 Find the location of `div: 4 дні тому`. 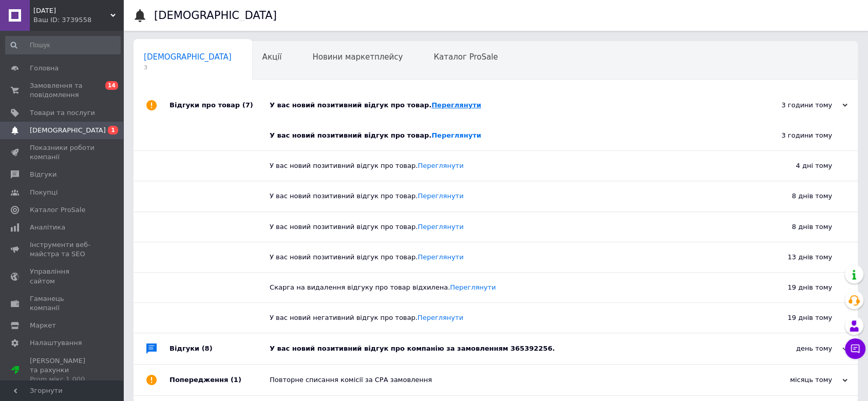

div: 4 дні тому is located at coordinates (794, 166).